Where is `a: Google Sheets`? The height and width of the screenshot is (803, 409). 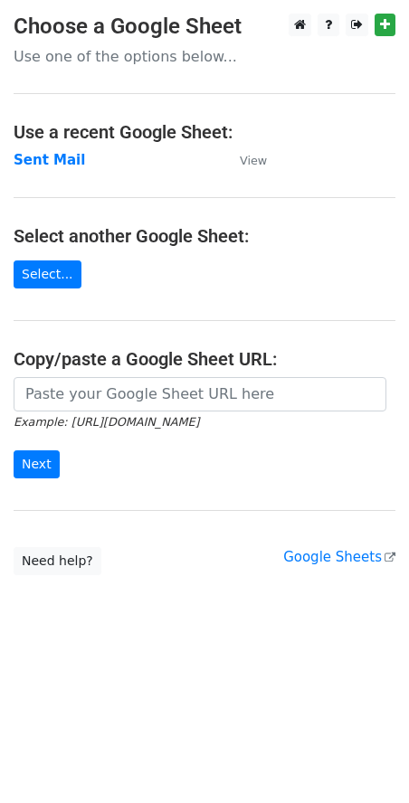
a: Google Sheets is located at coordinates (339, 557).